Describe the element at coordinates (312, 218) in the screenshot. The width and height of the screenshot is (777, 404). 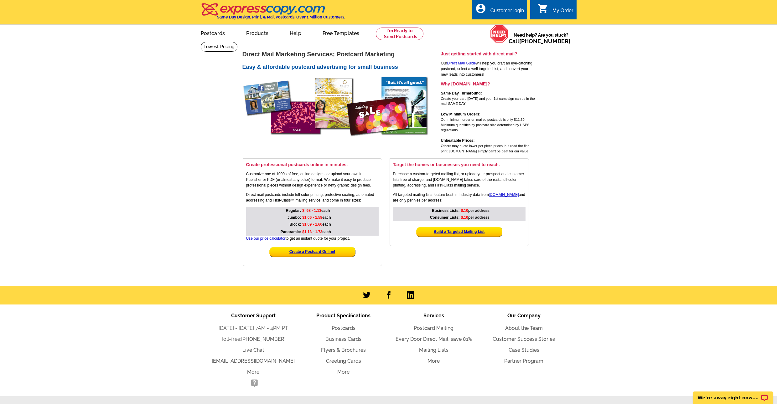
I see `span: $1.06 - 1.58` at that location.